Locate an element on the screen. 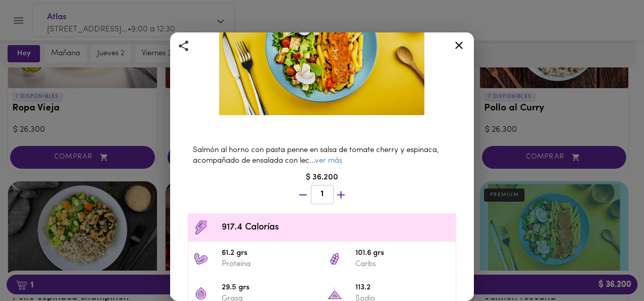  span: Salmón al horno con pasta penne en salsa de tomate cherry y espinaca, acompañado de ensalada con ... is located at coordinates (316, 156).